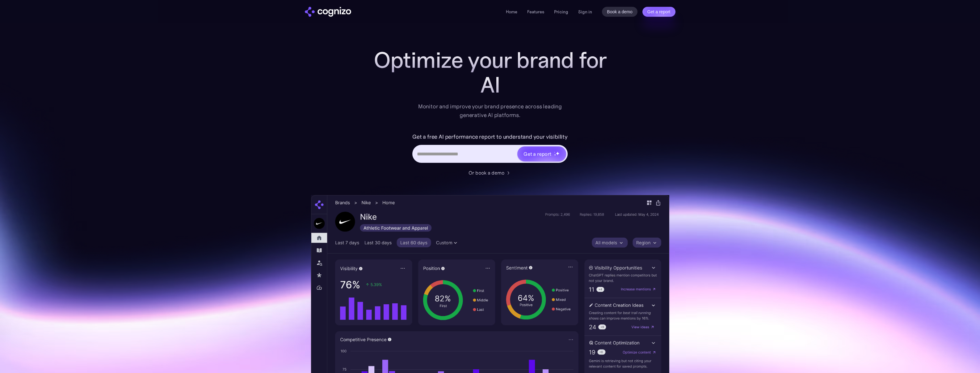 This screenshot has height=373, width=980. What do you see at coordinates (512, 12) in the screenshot?
I see `a: Home` at bounding box center [512, 12].